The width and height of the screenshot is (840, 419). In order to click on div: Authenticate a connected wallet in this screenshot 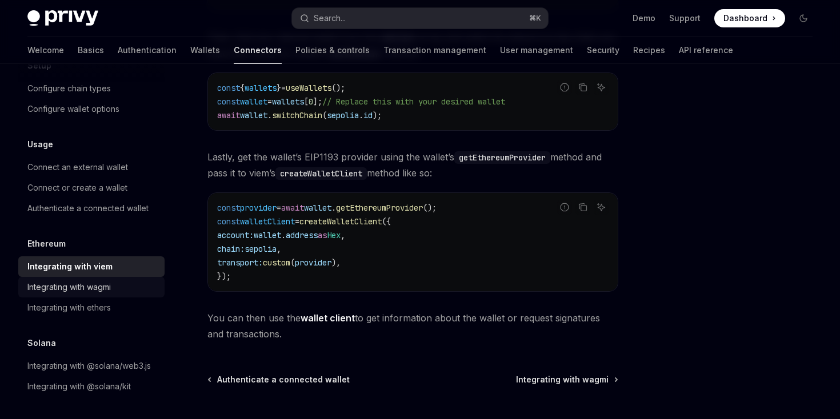, I will do `click(88, 208)`.